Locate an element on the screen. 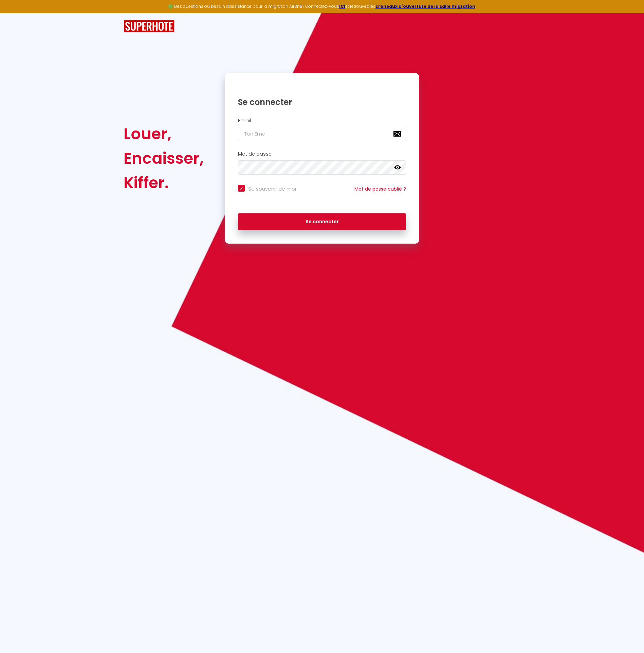 This screenshot has height=653, width=644. input: Ton Email is located at coordinates (322, 134).